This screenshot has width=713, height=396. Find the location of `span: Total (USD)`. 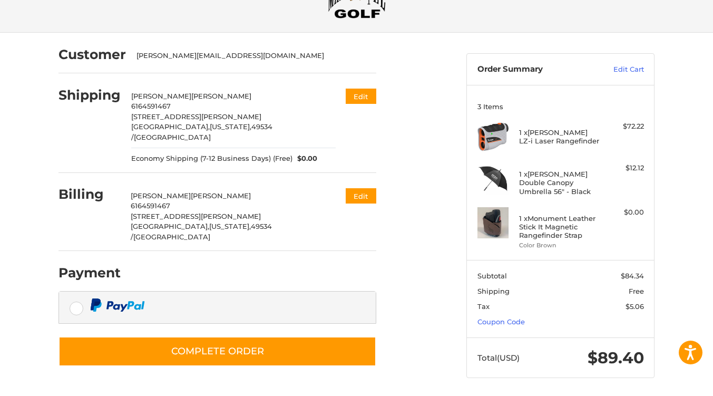

span: Total (USD) is located at coordinates (498, 357).